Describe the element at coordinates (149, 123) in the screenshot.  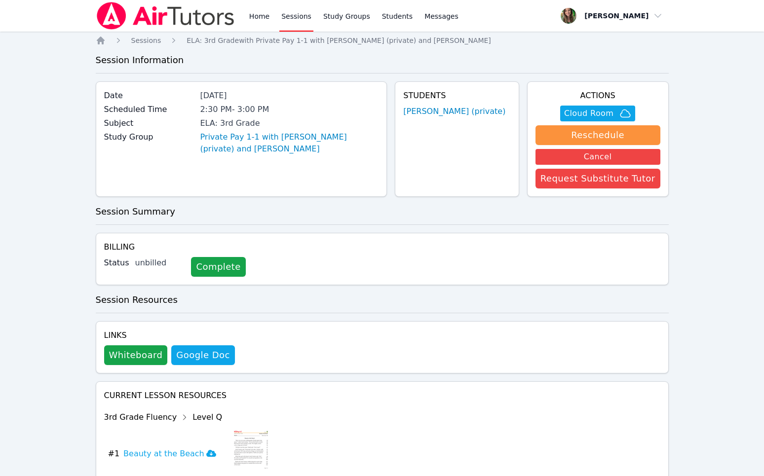
I see `label: Subject` at that location.